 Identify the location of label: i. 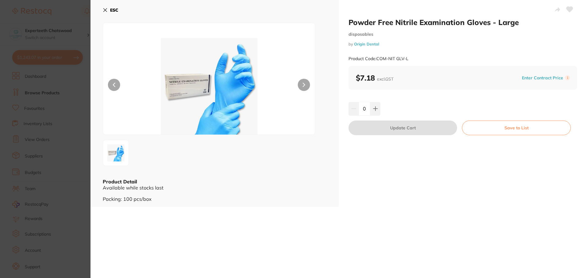
(567, 78).